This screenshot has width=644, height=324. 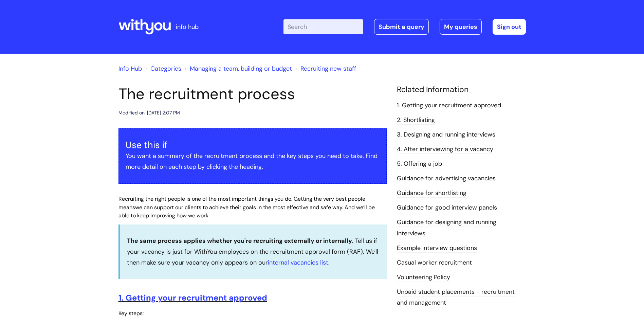 I want to click on a: Guidance for advertising vacancies, so click(x=446, y=179).